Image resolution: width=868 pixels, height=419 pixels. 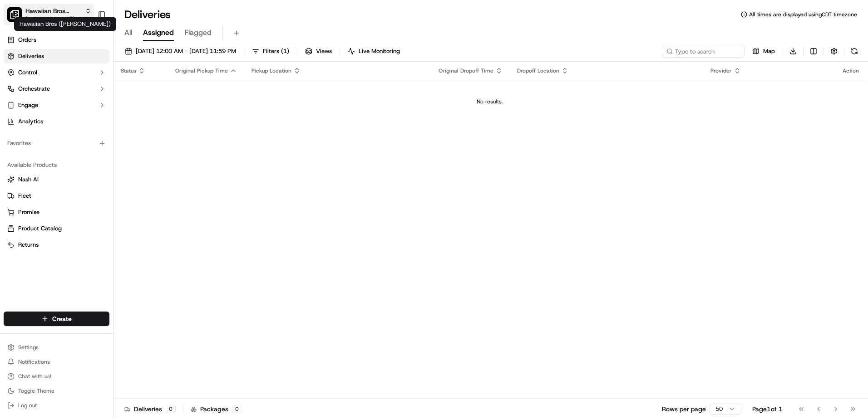 I want to click on a: Analytics, so click(x=56, y=121).